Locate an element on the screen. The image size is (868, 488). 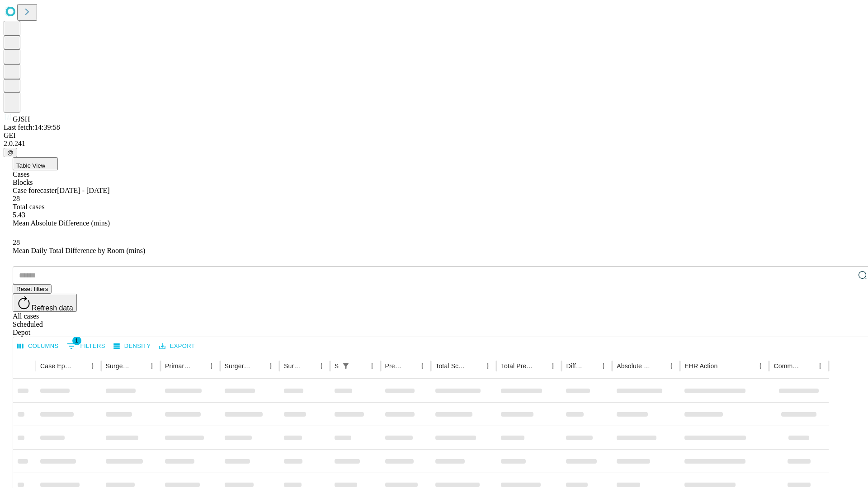
span: 5.43 is located at coordinates (19, 215).